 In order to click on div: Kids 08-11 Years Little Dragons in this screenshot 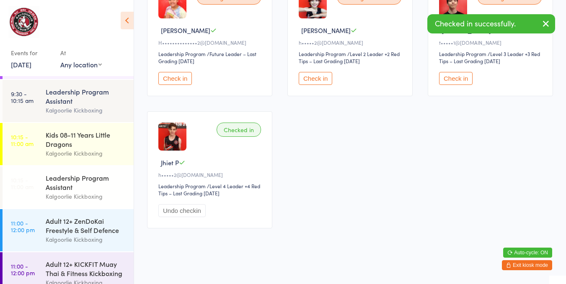, I will do `click(86, 139)`.